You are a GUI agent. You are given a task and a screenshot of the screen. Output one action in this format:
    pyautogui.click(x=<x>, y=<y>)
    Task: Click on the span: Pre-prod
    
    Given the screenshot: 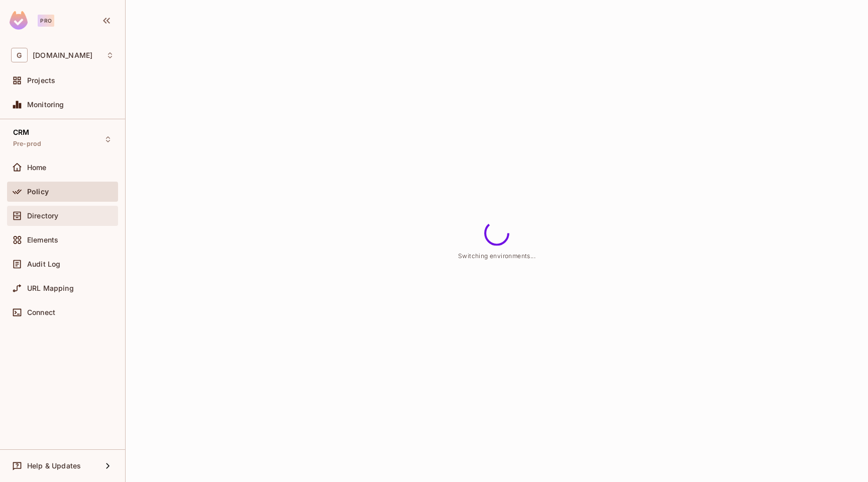 What is the action you would take?
    pyautogui.click(x=27, y=144)
    